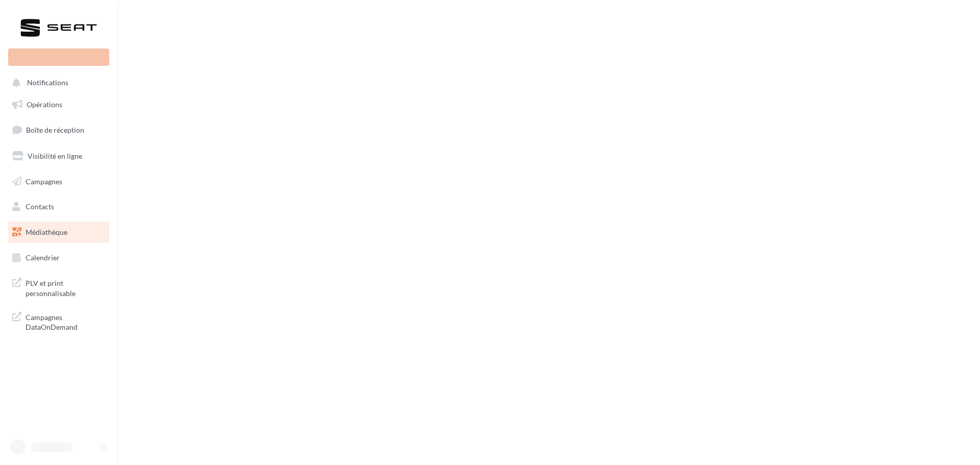 Image resolution: width=980 pixels, height=465 pixels. Describe the element at coordinates (59, 156) in the screenshot. I see `a: Visibilité en ligne` at that location.